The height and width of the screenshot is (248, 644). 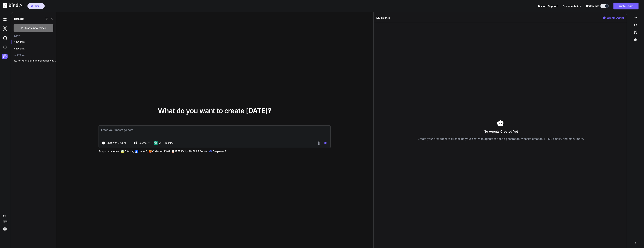 I want to click on button: Invite Team, so click(x=626, y=6).